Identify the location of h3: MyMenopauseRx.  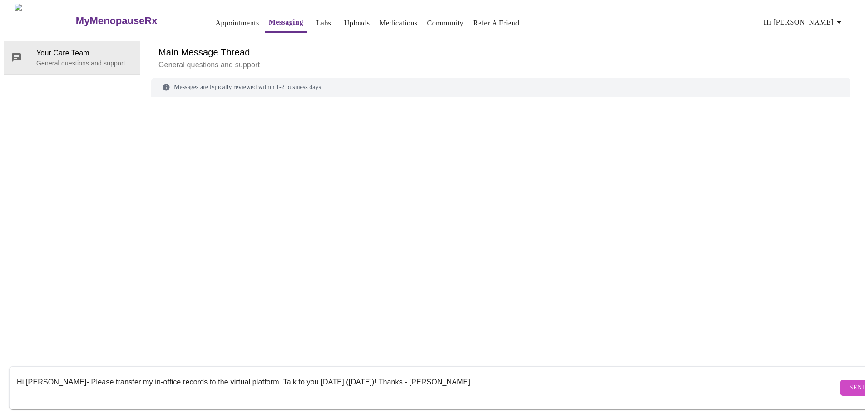
(117, 21).